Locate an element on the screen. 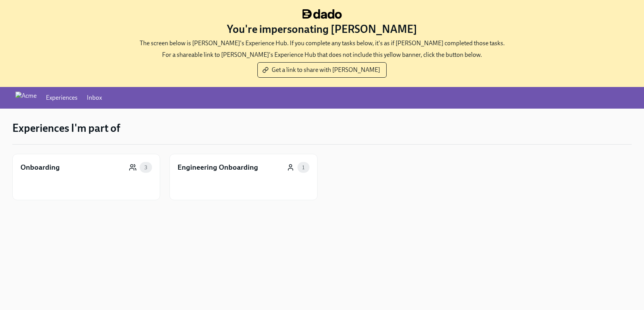 The height and width of the screenshot is (310, 644). h3: Experiences I'm part of is located at coordinates (322, 132).